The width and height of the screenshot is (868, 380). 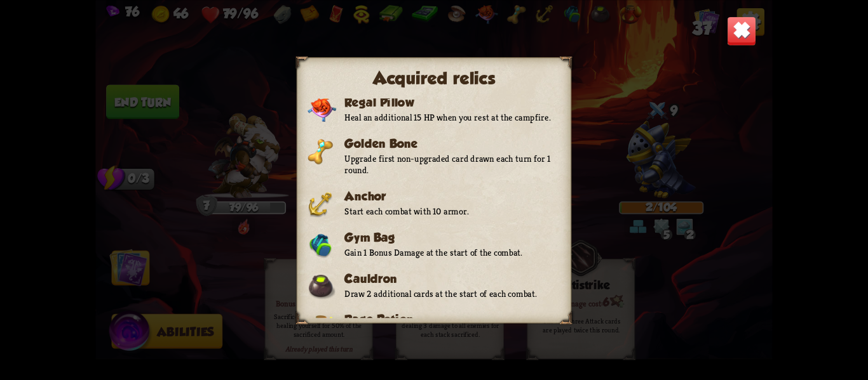 I want to click on h3: Gym Bag, so click(x=433, y=238).